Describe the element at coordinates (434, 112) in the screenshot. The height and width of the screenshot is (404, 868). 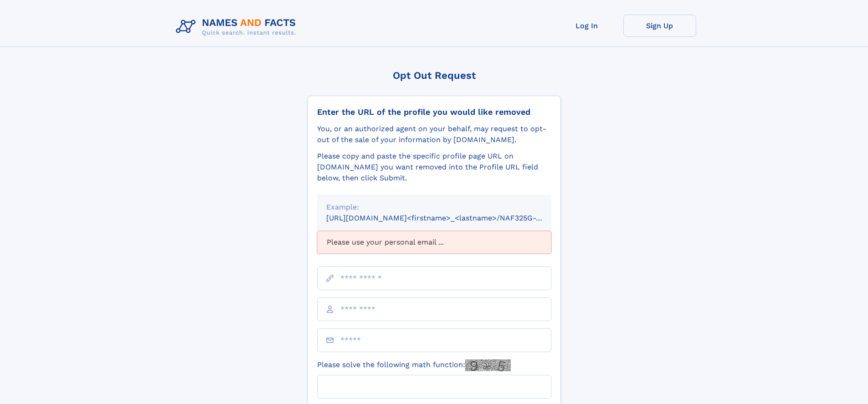
I see `div: Enter the URL of the profile you would like removed` at that location.